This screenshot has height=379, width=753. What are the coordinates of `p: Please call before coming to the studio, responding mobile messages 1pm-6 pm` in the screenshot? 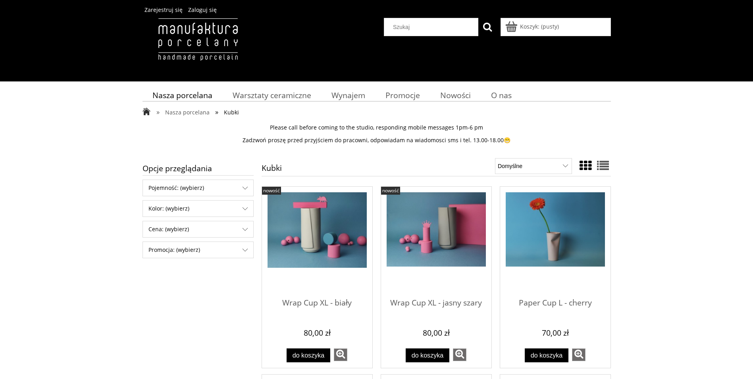 It's located at (377, 127).